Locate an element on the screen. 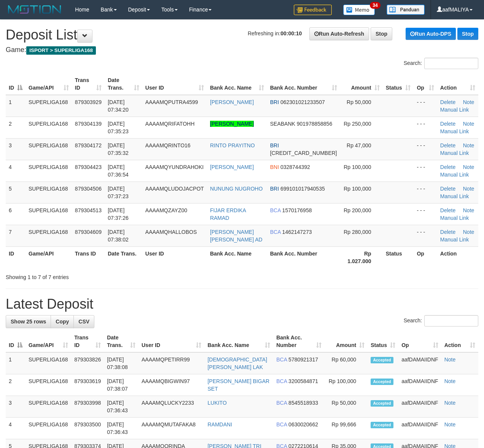  span: ISPORT > SUPERLIGA168 is located at coordinates (61, 51).